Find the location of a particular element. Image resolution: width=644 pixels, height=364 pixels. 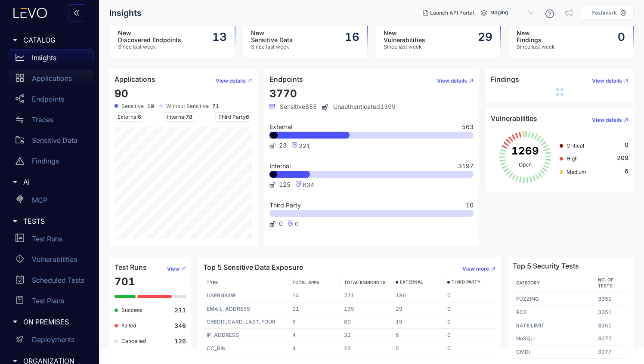

span: Critical is located at coordinates (575, 146).